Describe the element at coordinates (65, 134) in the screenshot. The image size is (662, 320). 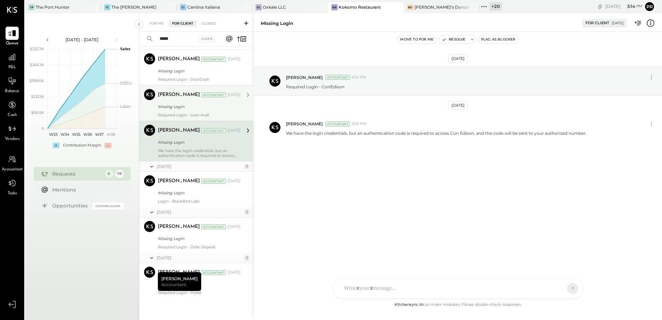
I see `text: W34` at that location.